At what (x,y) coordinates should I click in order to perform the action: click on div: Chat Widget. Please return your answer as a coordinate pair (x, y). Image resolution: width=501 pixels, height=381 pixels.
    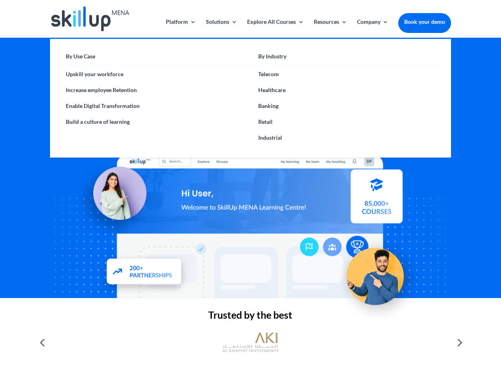
    Looking at the image, I should click on (435, 338).